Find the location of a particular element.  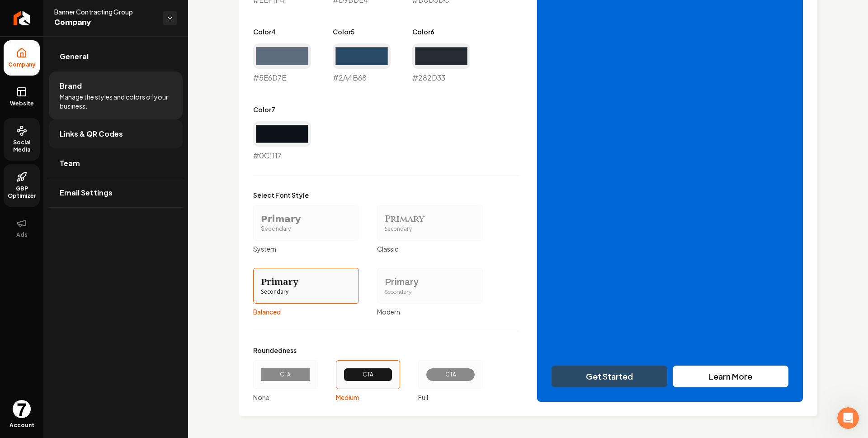

div: Balanced is located at coordinates (306, 311).